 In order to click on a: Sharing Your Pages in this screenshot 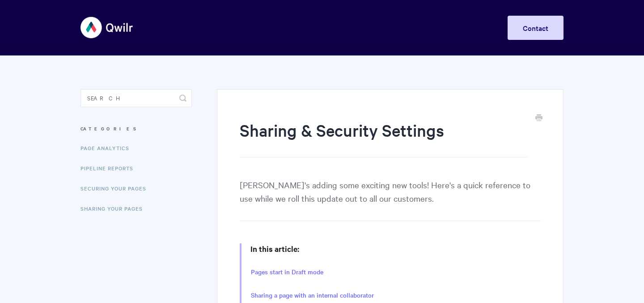, I will do `click(115, 209)`.